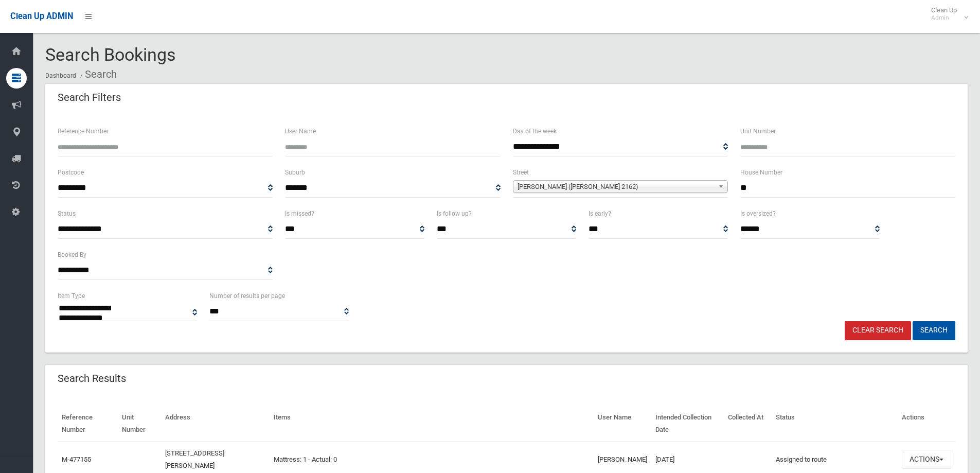 The height and width of the screenshot is (473, 980). Describe the element at coordinates (72, 255) in the screenshot. I see `label: Booked By` at that location.